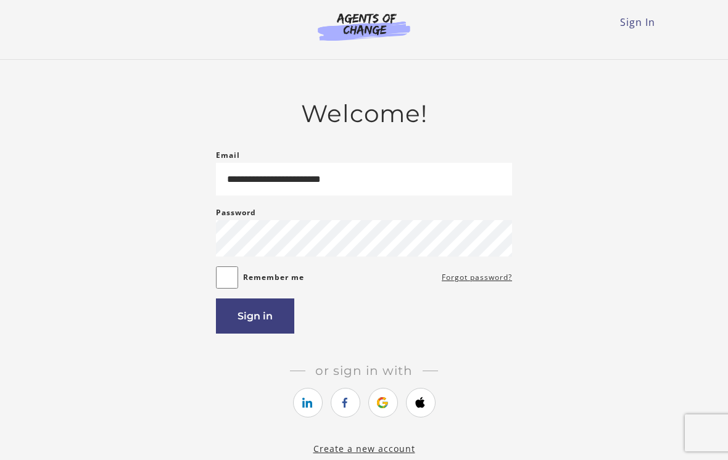 The height and width of the screenshot is (460, 728). What do you see at coordinates (228, 155) in the screenshot?
I see `label: Email` at bounding box center [228, 155].